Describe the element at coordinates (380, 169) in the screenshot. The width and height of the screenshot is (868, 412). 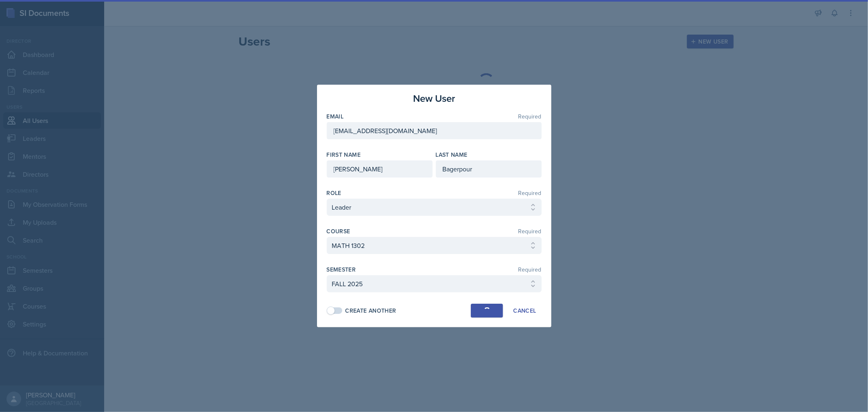
I see `input: Enter first name` at that location.